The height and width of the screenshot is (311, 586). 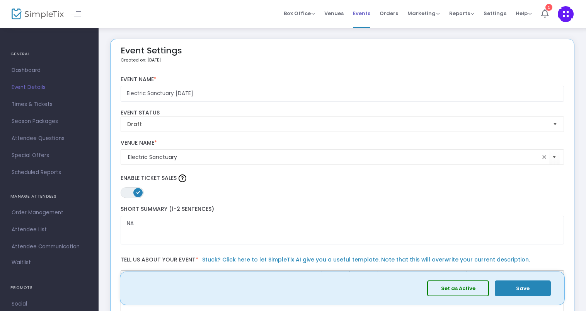 I want to click on label: Event Name, so click(x=343, y=80).